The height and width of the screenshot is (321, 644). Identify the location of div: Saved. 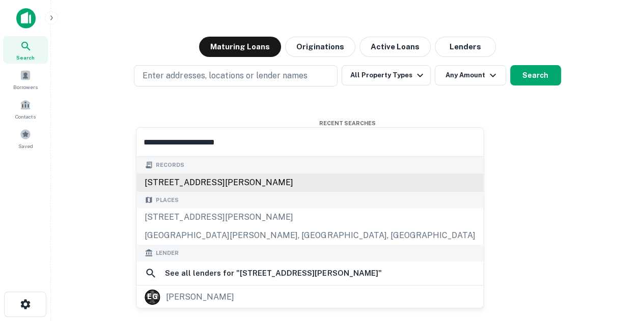
(26, 138).